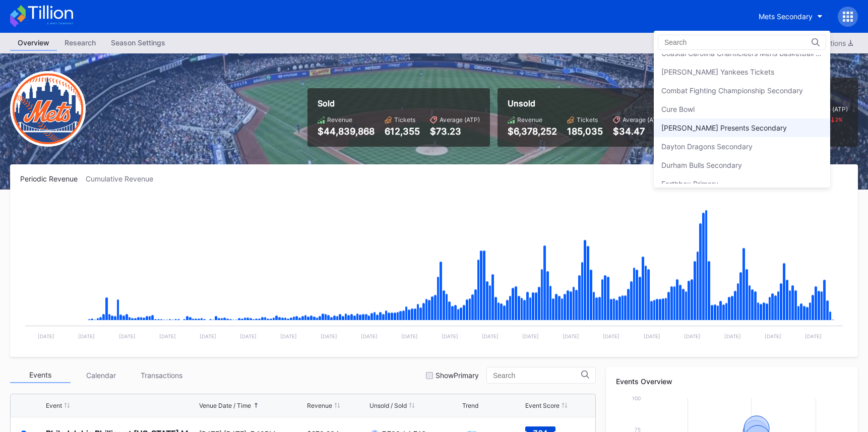  I want to click on div: Earthbox Primary, so click(689, 184).